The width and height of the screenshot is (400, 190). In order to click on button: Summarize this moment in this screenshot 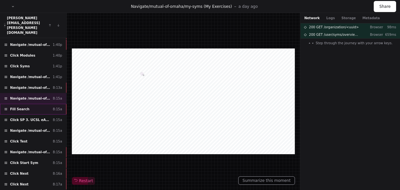, I will do `click(267, 181)`.